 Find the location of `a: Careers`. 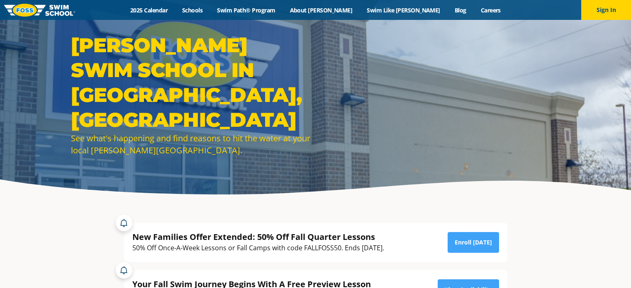

a: Careers is located at coordinates (491, 10).